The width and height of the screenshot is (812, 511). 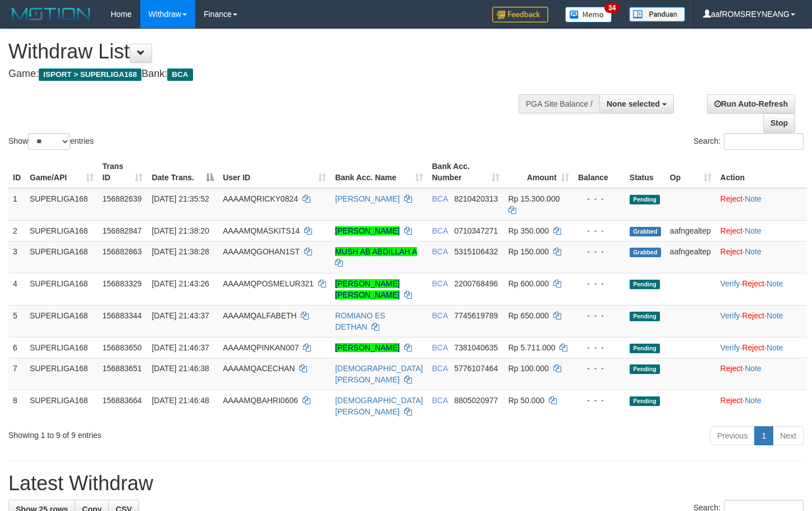 I want to click on span: Rp 100.000, so click(x=528, y=368).